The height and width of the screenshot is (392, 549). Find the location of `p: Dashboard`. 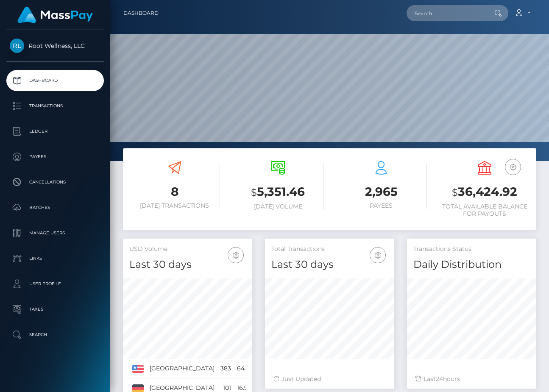

p: Dashboard is located at coordinates (55, 81).